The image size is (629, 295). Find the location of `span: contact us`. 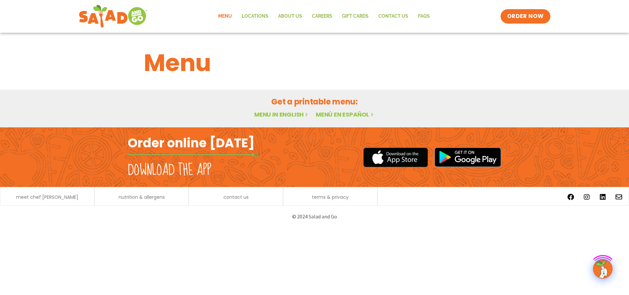

span: contact us is located at coordinates (236, 197).